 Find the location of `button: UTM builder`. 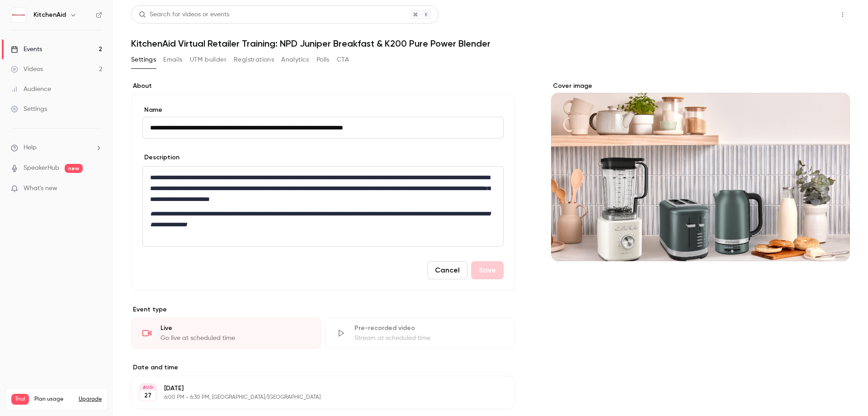

button: UTM builder is located at coordinates (208, 60).